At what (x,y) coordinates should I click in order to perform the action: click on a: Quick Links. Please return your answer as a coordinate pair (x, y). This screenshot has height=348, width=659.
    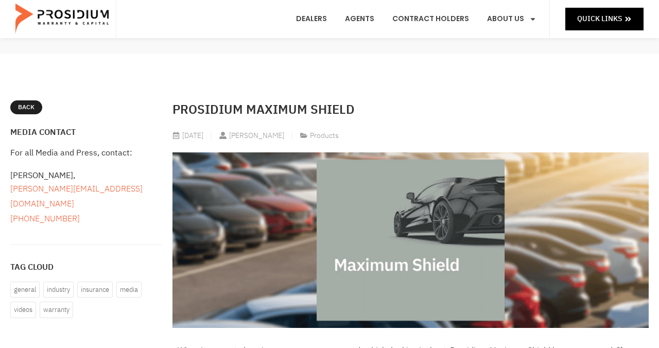
    Looking at the image, I should click on (604, 19).